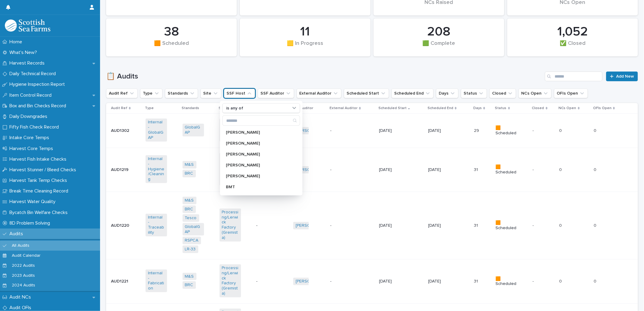 The height and width of the screenshot is (311, 644). I want to click on div: ✅ Closed, so click(572, 47).